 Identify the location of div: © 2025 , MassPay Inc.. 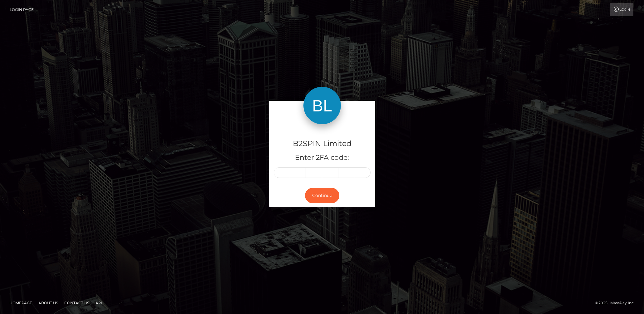
(617, 303).